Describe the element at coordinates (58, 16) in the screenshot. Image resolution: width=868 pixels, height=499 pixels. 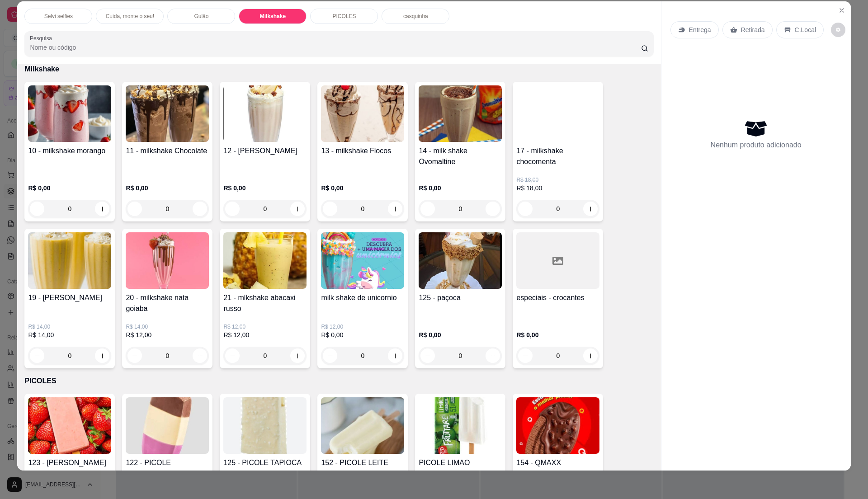
I see `p: Selvi selfies` at that location.